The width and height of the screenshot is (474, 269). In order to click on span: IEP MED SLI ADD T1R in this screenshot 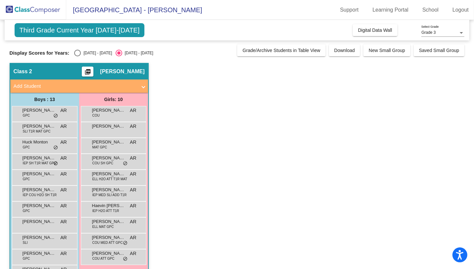, I will do `click(110, 195)`.